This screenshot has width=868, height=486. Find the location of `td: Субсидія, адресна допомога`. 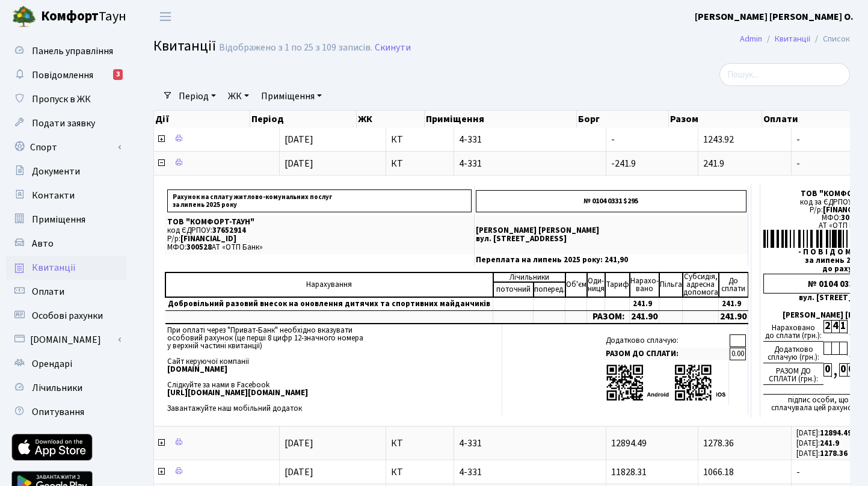

td: Субсидія, адресна допомога is located at coordinates (701, 285).